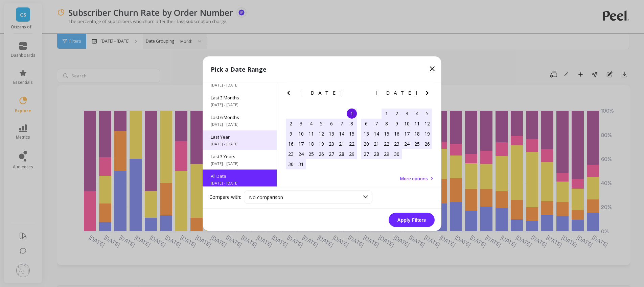  Describe the element at coordinates (417, 144) in the screenshot. I see `div: Choose Friday, September 25th, 2015` at that location.